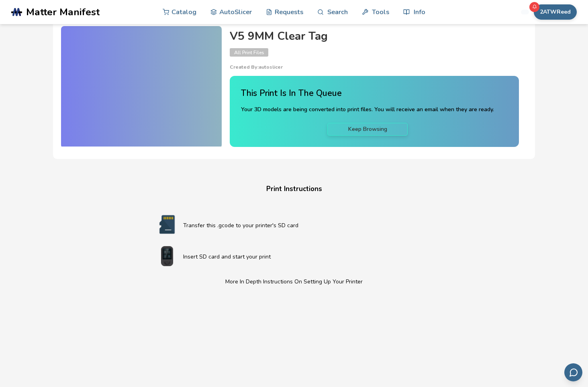  What do you see at coordinates (367, 93) in the screenshot?
I see `h4: This Print Is In The Queue` at bounding box center [367, 93].